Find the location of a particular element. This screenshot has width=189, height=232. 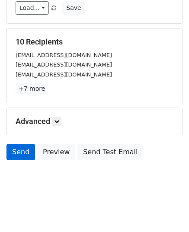

a: Preview is located at coordinates (56, 152).